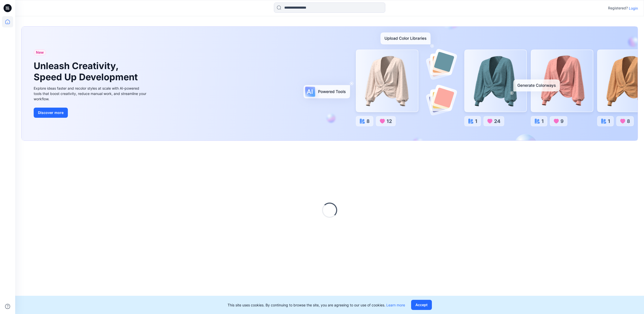 The width and height of the screenshot is (644, 314). Describe the element at coordinates (316, 304) in the screenshot. I see `p: This site uses cookies. By continuing to browse the site, you are agreeing to our use of cookies.` at that location.